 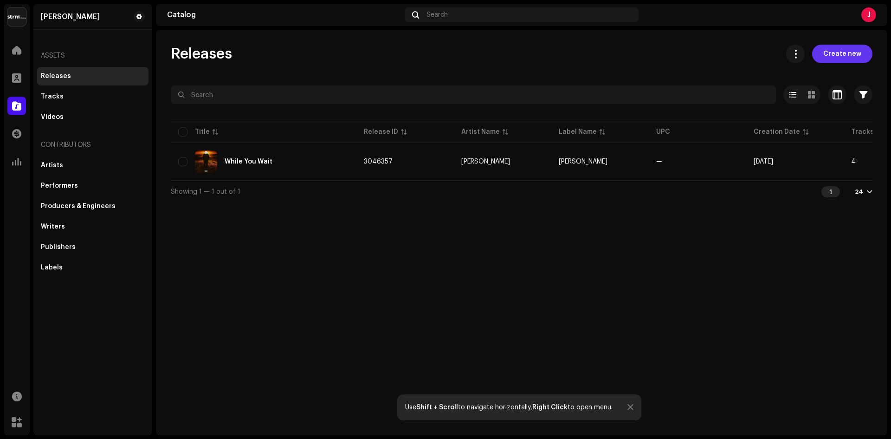 What do you see at coordinates (93, 267) in the screenshot?
I see `re-m-nav-item: Labels` at bounding box center [93, 267].